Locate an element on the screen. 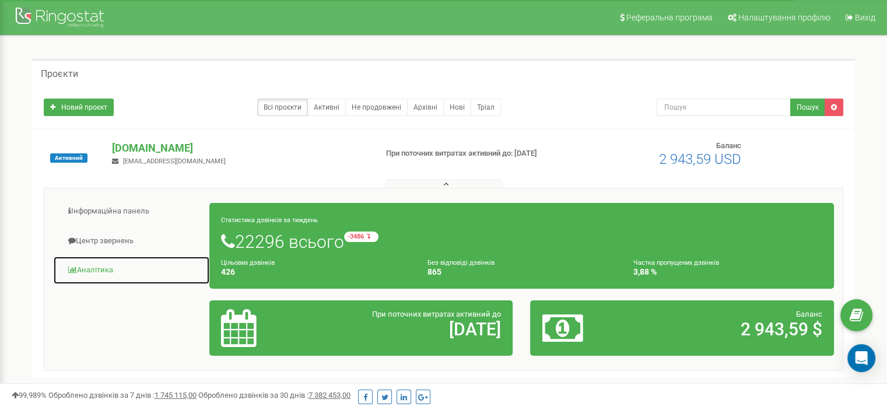 This screenshot has height=410, width=887. u: 7 382 453,00 is located at coordinates (329, 395).